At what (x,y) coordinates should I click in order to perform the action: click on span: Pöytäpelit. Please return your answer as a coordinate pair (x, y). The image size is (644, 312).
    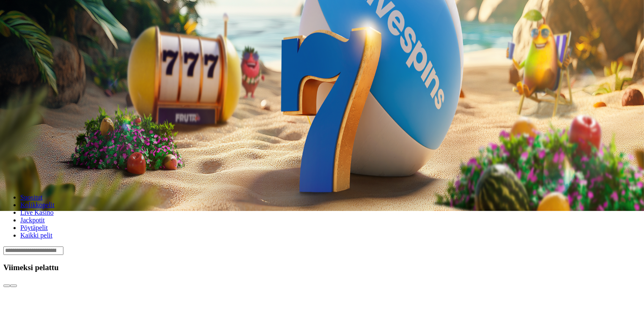
    Looking at the image, I should click on (34, 228).